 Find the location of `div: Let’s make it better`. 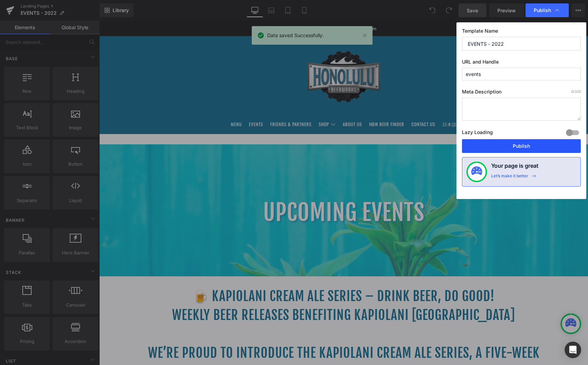

div: Let’s make it better is located at coordinates (510, 178).